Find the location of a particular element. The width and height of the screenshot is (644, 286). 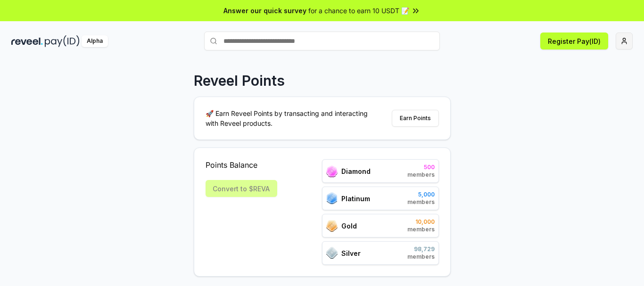

button: Register Pay(ID) is located at coordinates (574, 41).